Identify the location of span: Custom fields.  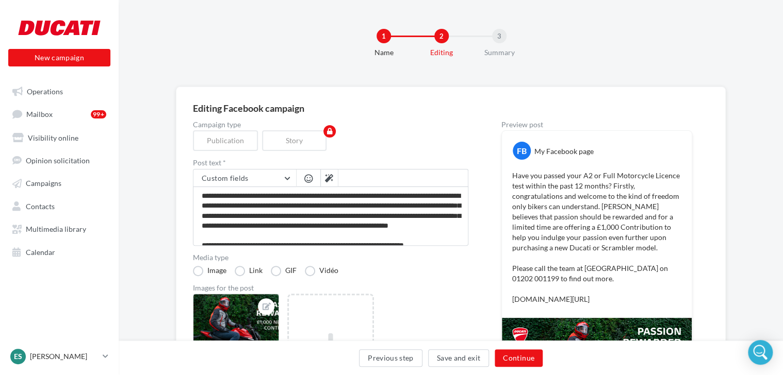
(225, 178).